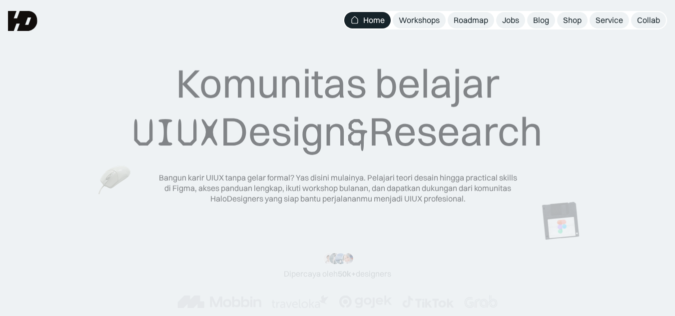 Image resolution: width=675 pixels, height=316 pixels. What do you see at coordinates (648, 20) in the screenshot?
I see `a: Collab` at bounding box center [648, 20].